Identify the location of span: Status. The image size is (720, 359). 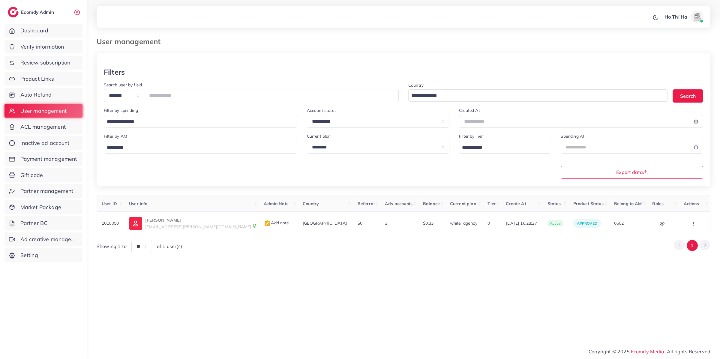
(554, 204).